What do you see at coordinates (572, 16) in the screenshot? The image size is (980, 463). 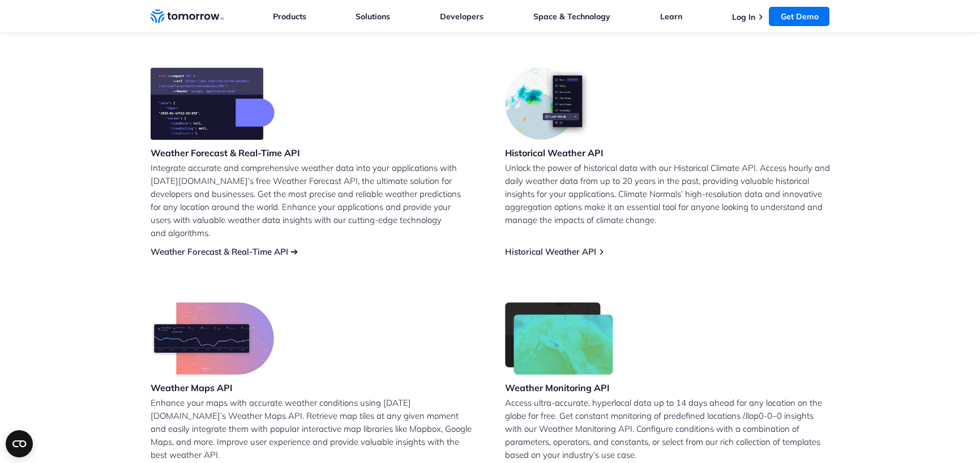 I see `a: Space & Technology` at bounding box center [572, 16].